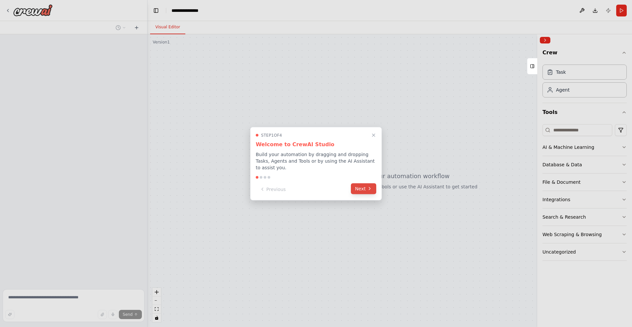 The image size is (632, 327). What do you see at coordinates (363, 188) in the screenshot?
I see `button: Next` at bounding box center [363, 188].